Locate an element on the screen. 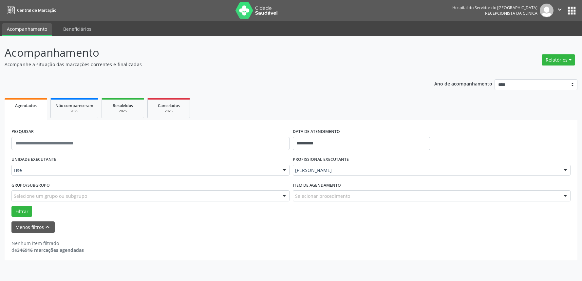 The height and width of the screenshot is (281, 582). span: Recepcionista da clínica is located at coordinates (511, 13).